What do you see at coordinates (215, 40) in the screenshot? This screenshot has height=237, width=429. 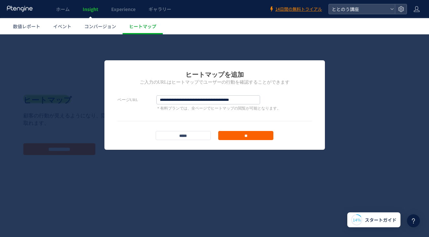 I see `h1: ヒートマップを追加` at bounding box center [215, 40].